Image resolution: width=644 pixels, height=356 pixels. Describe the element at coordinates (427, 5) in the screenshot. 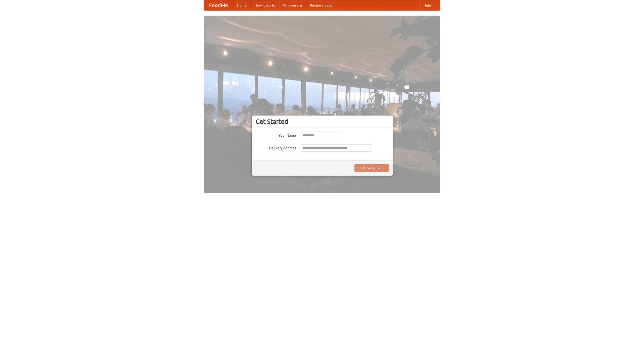

I see `a: Help` at that location.